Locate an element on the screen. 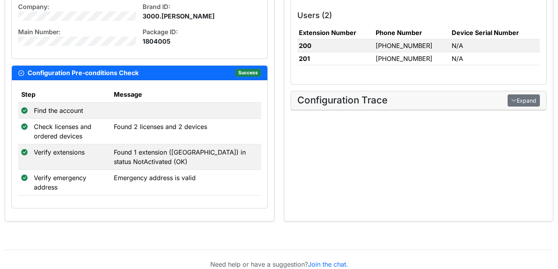 The image size is (558, 269). h6: Configuration Pre-conditions Check is located at coordinates (78, 73).